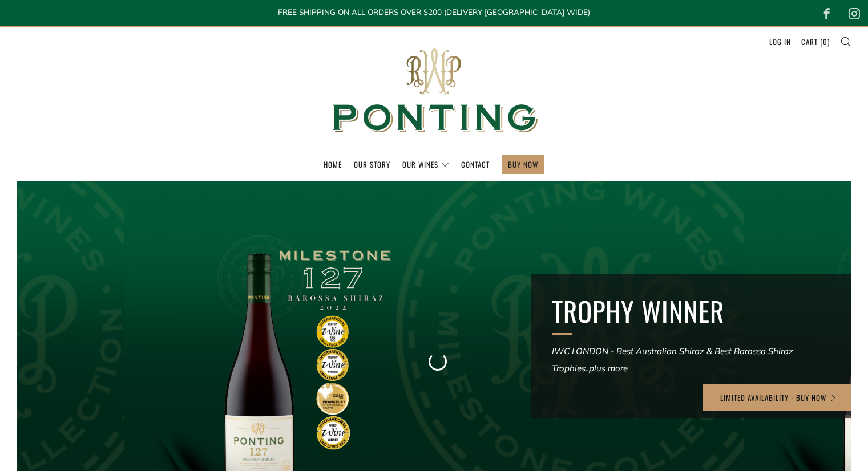 The height and width of the screenshot is (471, 868). I want to click on a: Our Story, so click(372, 164).